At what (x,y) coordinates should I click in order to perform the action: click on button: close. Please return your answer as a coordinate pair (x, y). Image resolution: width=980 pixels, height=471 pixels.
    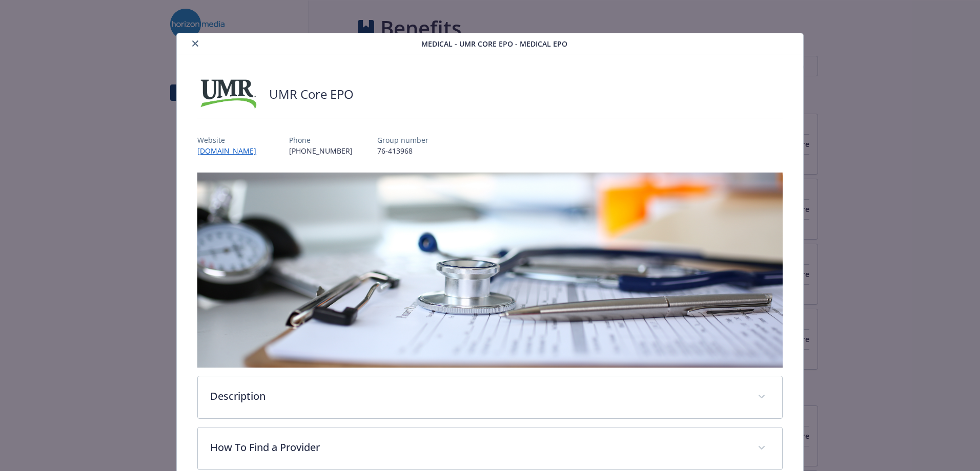
    Looking at the image, I should click on (195, 44).